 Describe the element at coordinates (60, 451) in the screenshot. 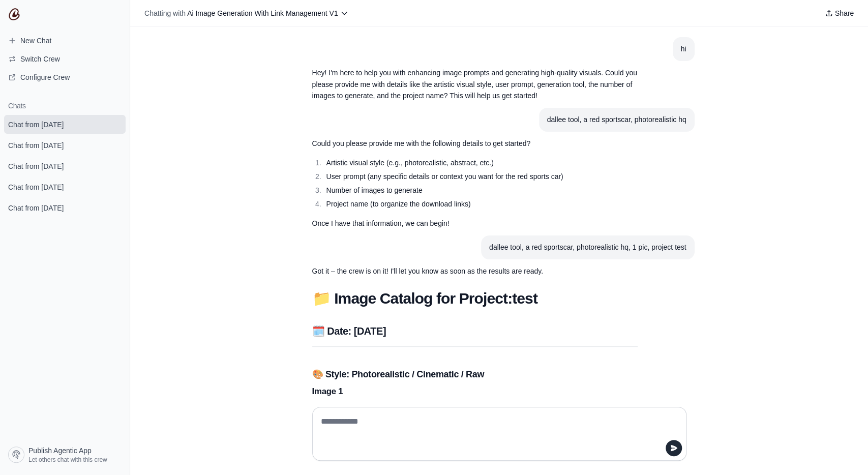

I see `span: Publish Agentic App` at that location.